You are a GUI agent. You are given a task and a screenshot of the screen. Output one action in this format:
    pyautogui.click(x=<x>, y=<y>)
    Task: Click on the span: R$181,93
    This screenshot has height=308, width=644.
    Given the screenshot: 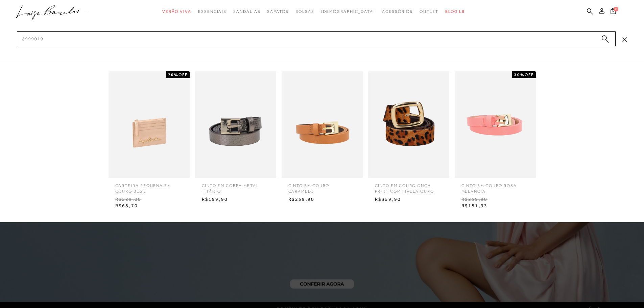 What is the action you would take?
    pyautogui.click(x=495, y=206)
    